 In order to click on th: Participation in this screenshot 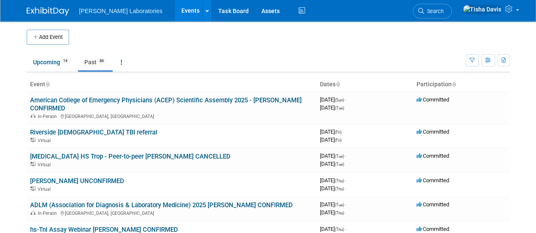, I will do `click(461, 85)`.